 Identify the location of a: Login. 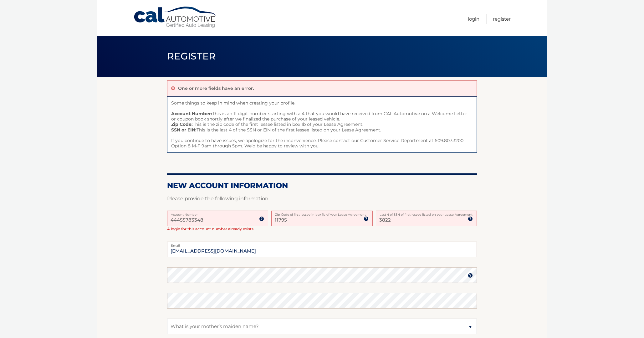
(474, 19).